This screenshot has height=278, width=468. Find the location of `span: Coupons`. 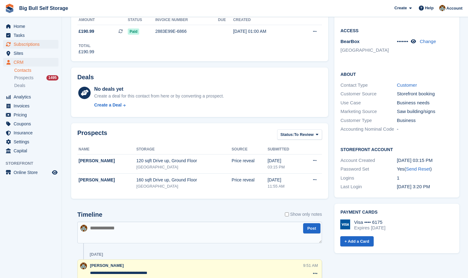

span: Coupons is located at coordinates (32, 124).